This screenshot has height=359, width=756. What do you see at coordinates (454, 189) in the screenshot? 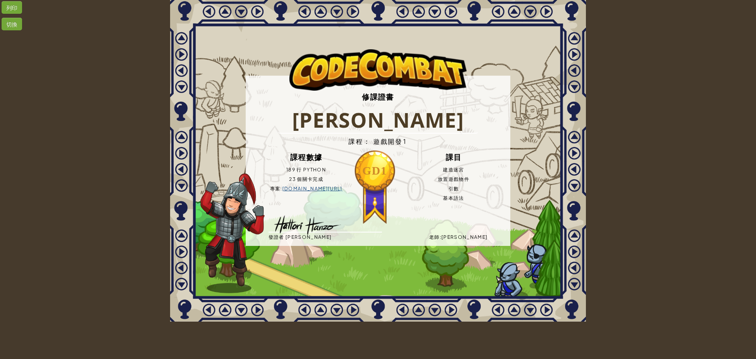
I see `li: 引數` at bounding box center [454, 189].